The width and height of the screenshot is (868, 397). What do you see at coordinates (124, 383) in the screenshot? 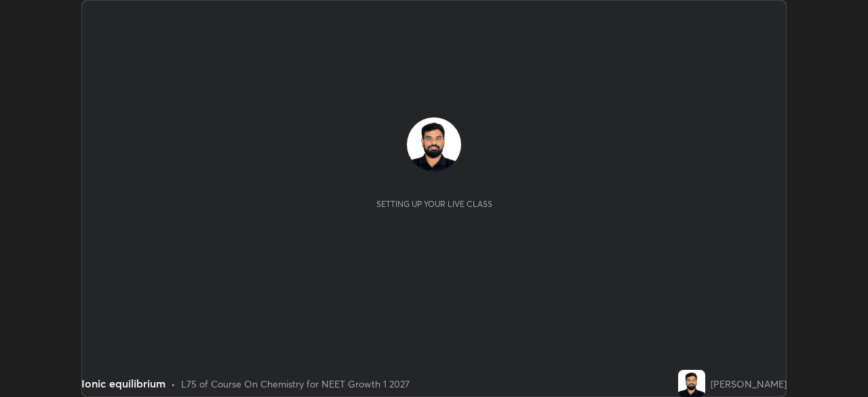
I see `div: Ionic equilibrium` at bounding box center [124, 383].